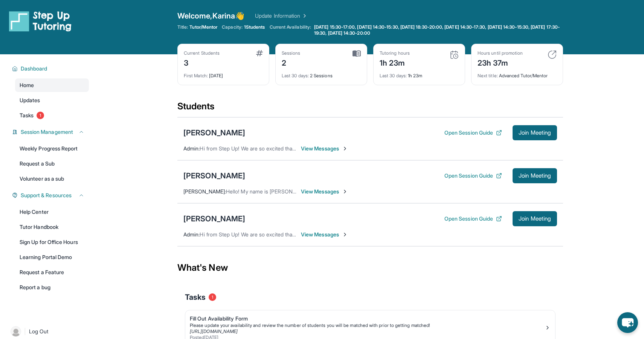 The image size is (644, 339). I want to click on span: Session Management, so click(47, 132).